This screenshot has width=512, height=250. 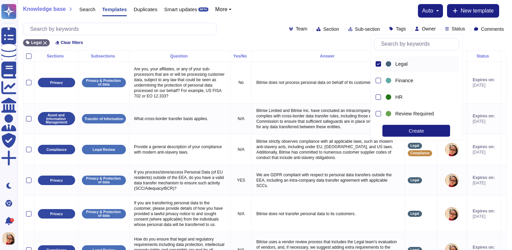 I want to click on span: Templates, so click(x=114, y=9).